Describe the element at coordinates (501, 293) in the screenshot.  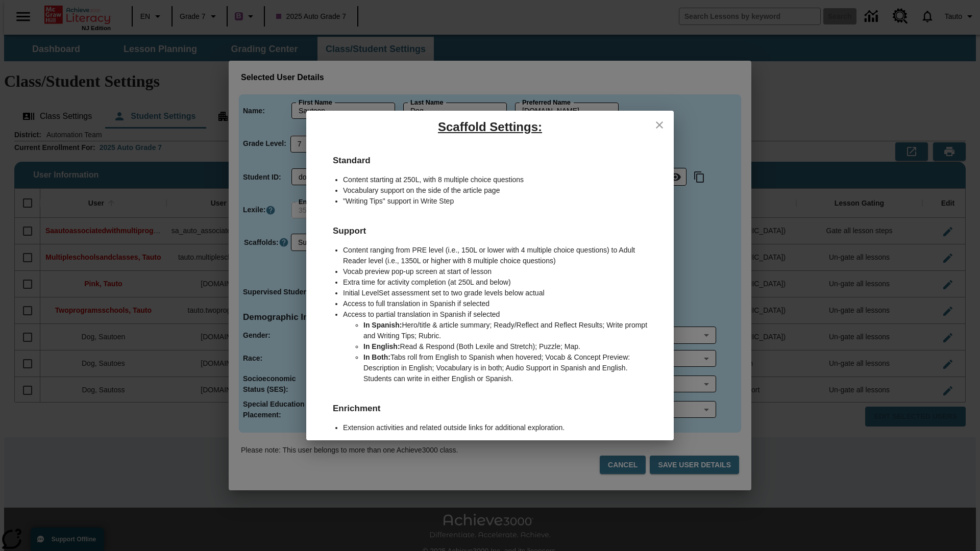
I see `li: Initial LevelSet assessment set to two grade levels below actual` at that location.